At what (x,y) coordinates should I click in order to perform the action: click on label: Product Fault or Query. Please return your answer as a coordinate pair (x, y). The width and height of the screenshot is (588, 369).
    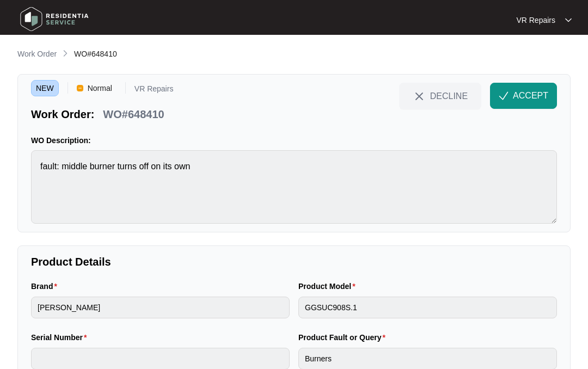
    Looking at the image, I should click on (344, 338).